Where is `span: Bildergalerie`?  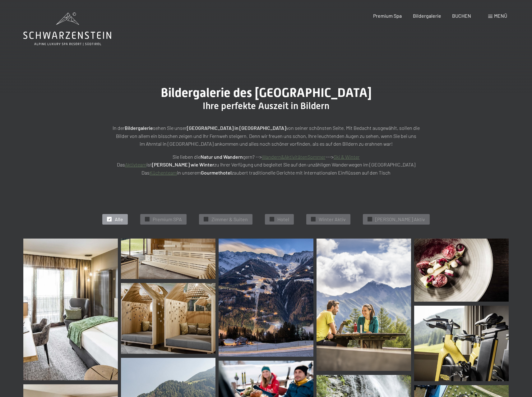 span: Bildergalerie is located at coordinates (427, 15).